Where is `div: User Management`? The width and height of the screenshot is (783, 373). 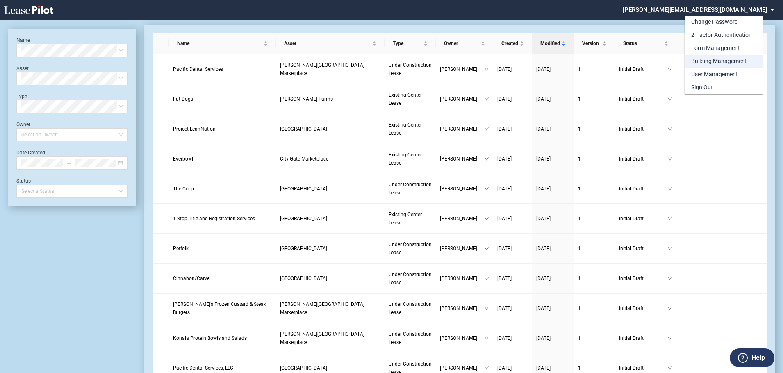 div: User Management is located at coordinates (714, 75).